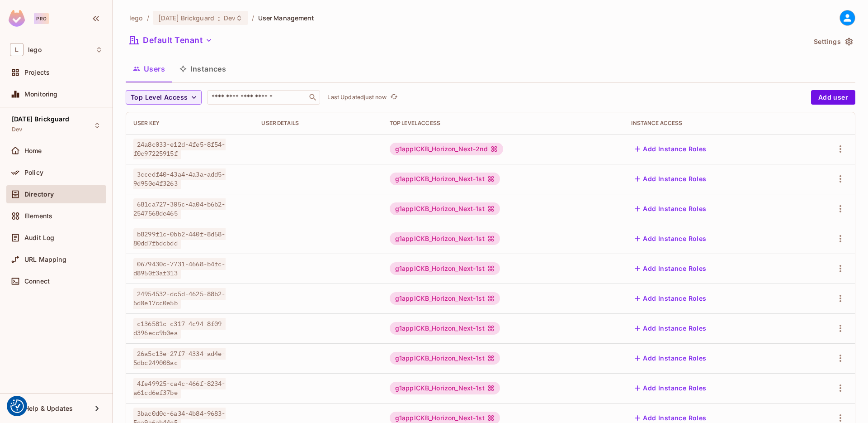 The width and height of the screenshot is (868, 423). Describe the element at coordinates (41, 19) in the screenshot. I see `div: Pro` at that location.